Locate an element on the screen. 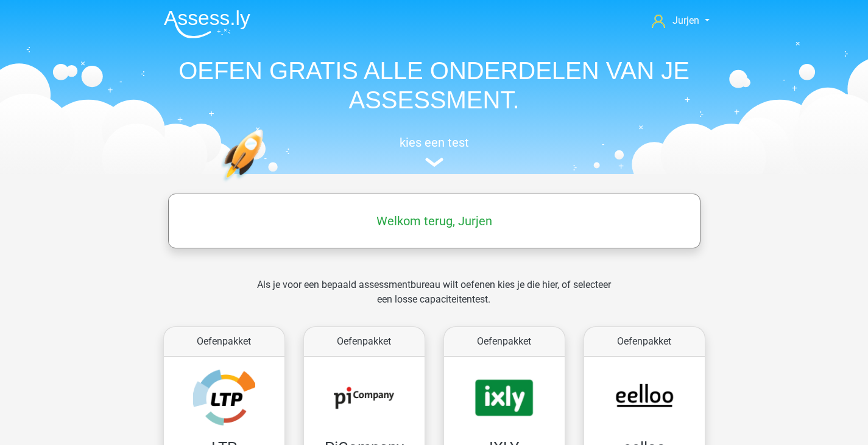 Image resolution: width=868 pixels, height=445 pixels. img: assessment is located at coordinates (434, 162).